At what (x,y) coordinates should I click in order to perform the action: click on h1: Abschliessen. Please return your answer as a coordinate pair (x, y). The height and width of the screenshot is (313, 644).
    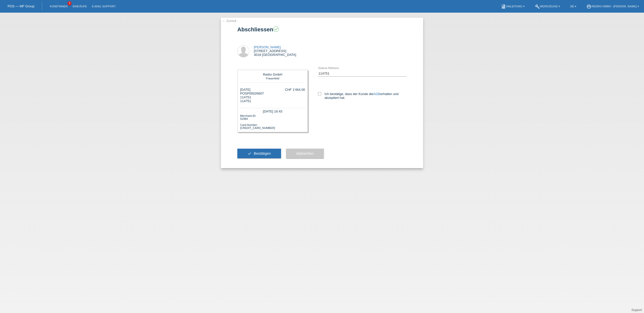
    Looking at the image, I should click on (322, 29).